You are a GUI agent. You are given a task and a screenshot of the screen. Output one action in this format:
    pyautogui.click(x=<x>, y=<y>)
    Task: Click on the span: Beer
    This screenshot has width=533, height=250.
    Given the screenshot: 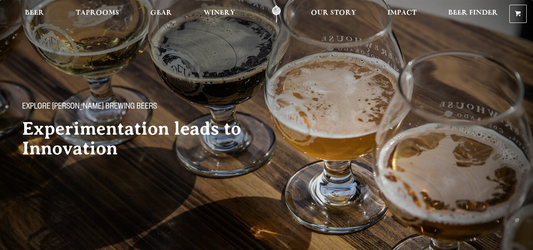 What is the action you would take?
    pyautogui.click(x=34, y=13)
    